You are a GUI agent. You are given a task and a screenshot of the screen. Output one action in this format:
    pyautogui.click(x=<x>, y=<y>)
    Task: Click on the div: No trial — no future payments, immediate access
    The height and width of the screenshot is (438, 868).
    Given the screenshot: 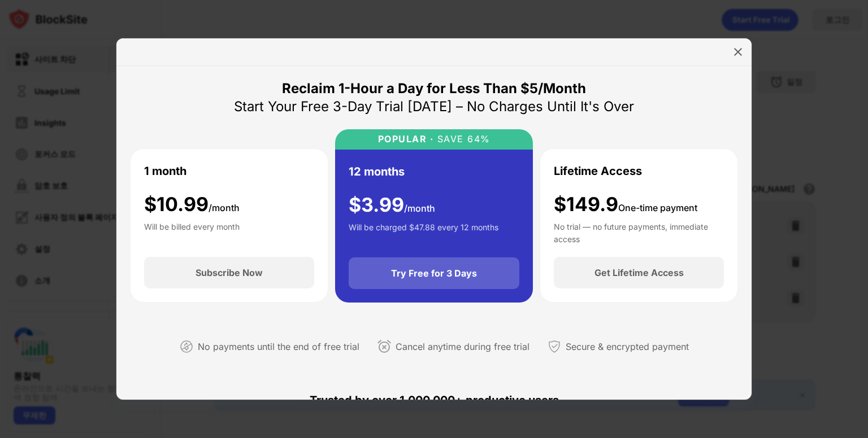 What is the action you would take?
    pyautogui.click(x=639, y=232)
    